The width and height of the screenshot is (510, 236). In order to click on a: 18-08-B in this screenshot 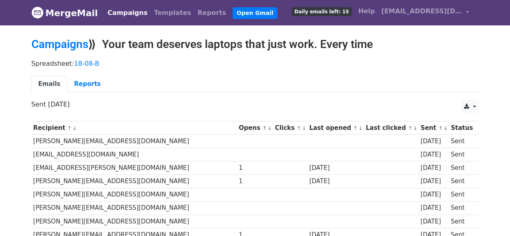, I will do `click(87, 63)`.